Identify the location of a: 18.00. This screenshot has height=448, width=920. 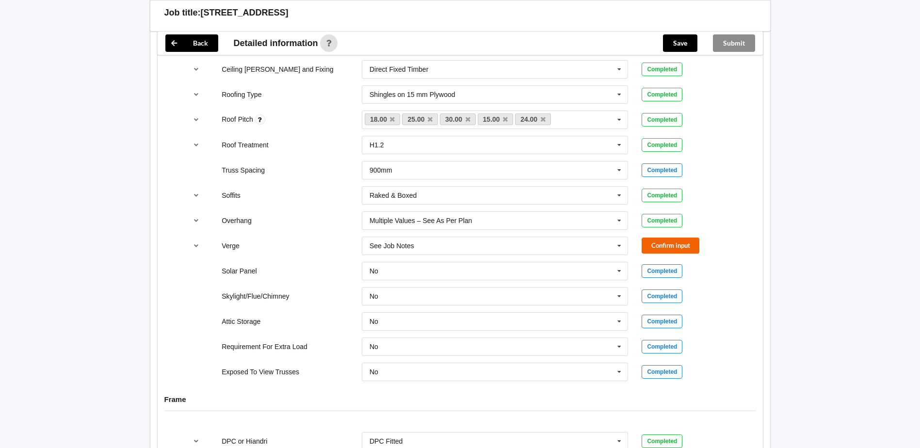
(383, 119).